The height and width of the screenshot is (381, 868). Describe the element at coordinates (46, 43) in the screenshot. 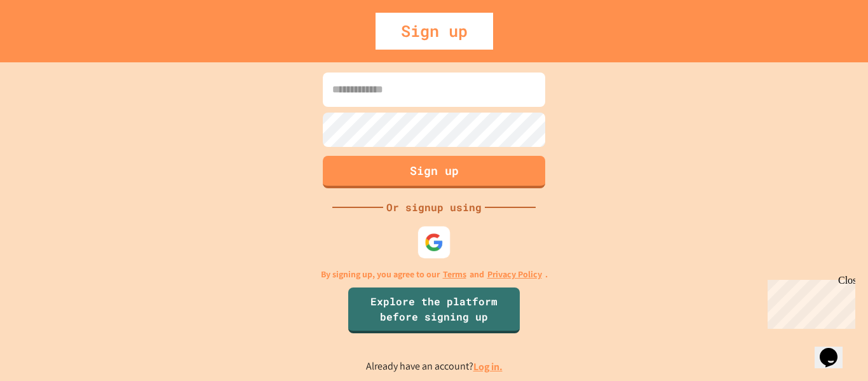

I see `div: Chat with us now!Close` at that location.